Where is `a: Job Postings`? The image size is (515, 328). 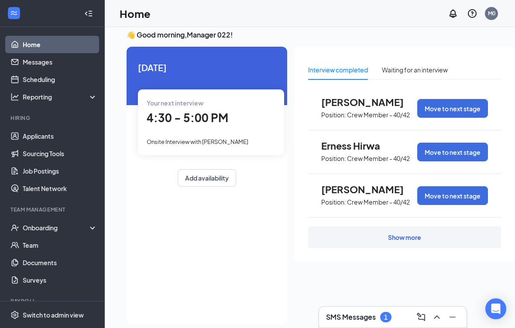 a: Job Postings is located at coordinates (60, 171).